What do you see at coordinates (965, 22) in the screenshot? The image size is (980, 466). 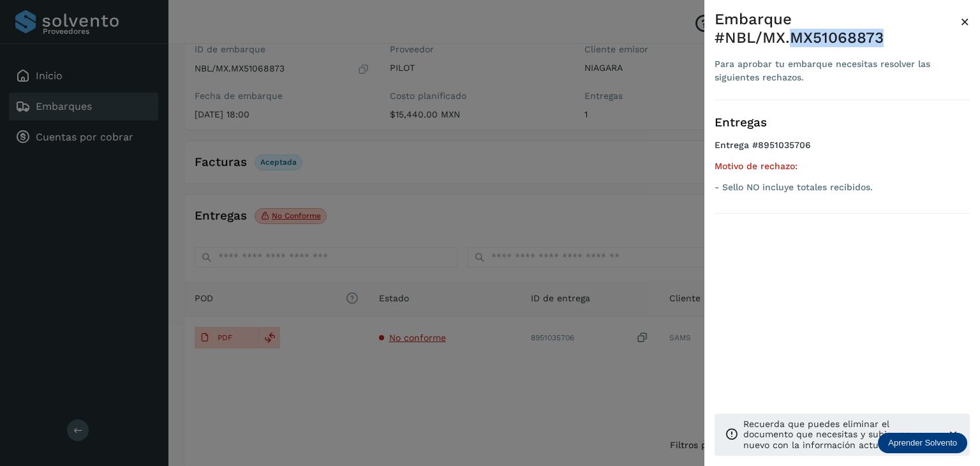 I see `button: Close` at bounding box center [965, 22].